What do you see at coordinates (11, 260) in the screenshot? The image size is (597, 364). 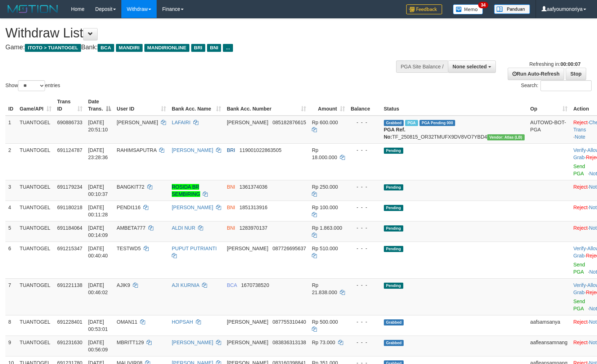 I see `td: 6` at bounding box center [11, 260].